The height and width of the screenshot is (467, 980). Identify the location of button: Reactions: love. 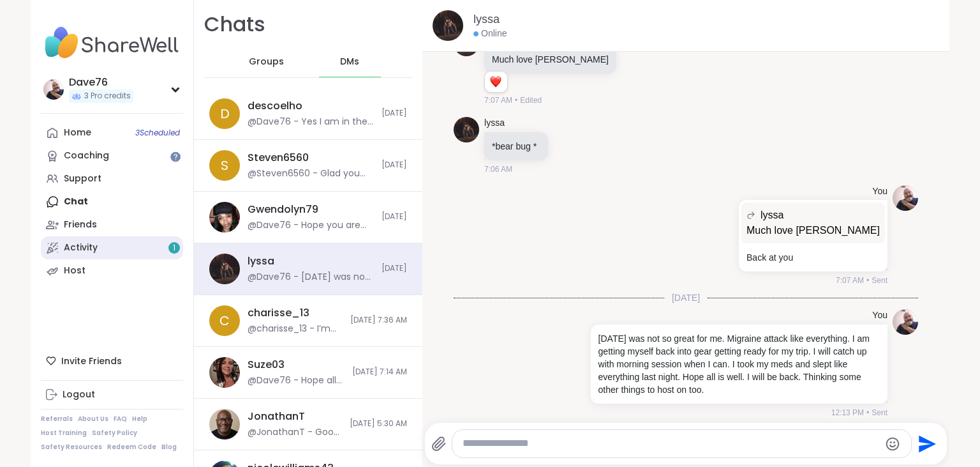
(495, 82).